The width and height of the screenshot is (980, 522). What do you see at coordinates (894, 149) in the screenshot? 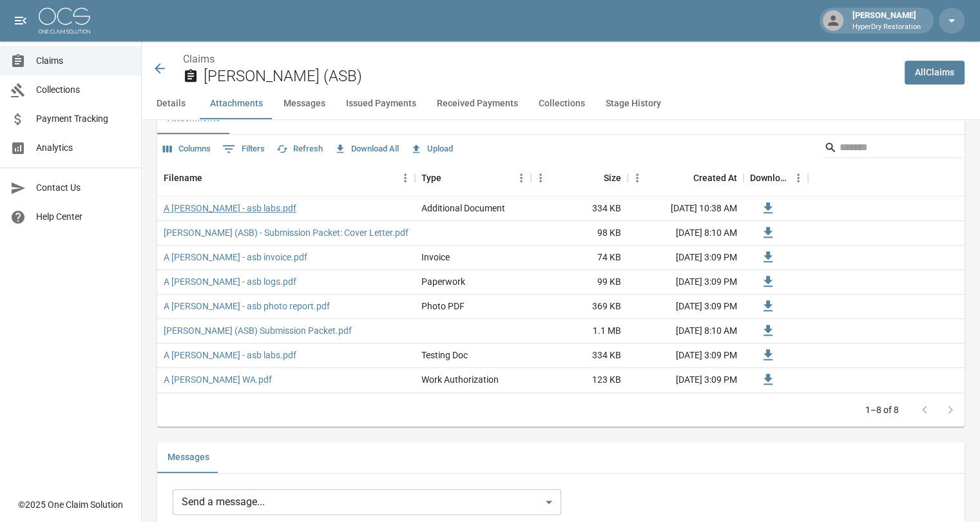
I see `div: Search` at bounding box center [894, 149].